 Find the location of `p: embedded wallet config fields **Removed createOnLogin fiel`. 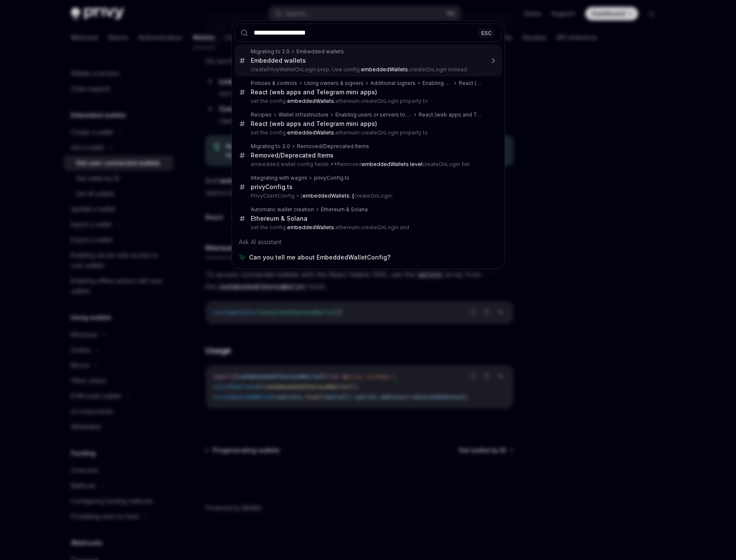

p: embedded wallet config fields **Removed createOnLogin fiel is located at coordinates (367, 164).